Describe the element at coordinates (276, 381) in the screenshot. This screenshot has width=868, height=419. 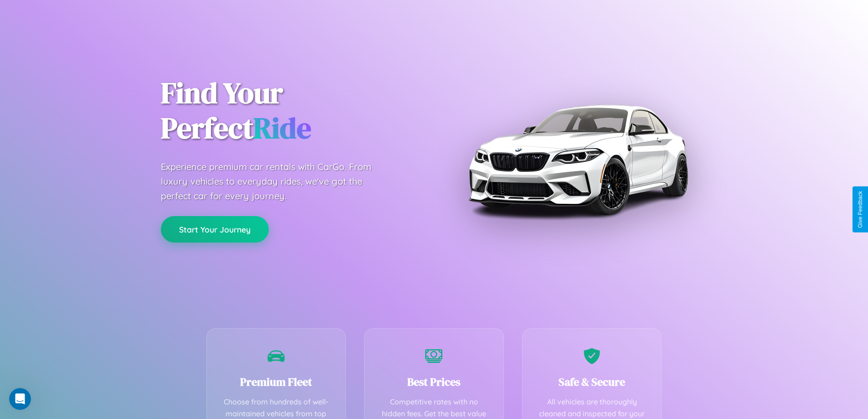
I see `h3: Premium Fleet` at that location.